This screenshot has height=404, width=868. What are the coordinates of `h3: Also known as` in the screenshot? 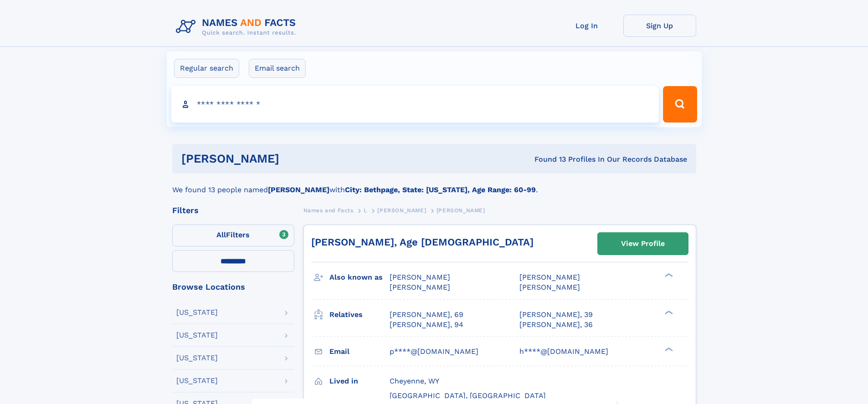 It's located at (359, 278).